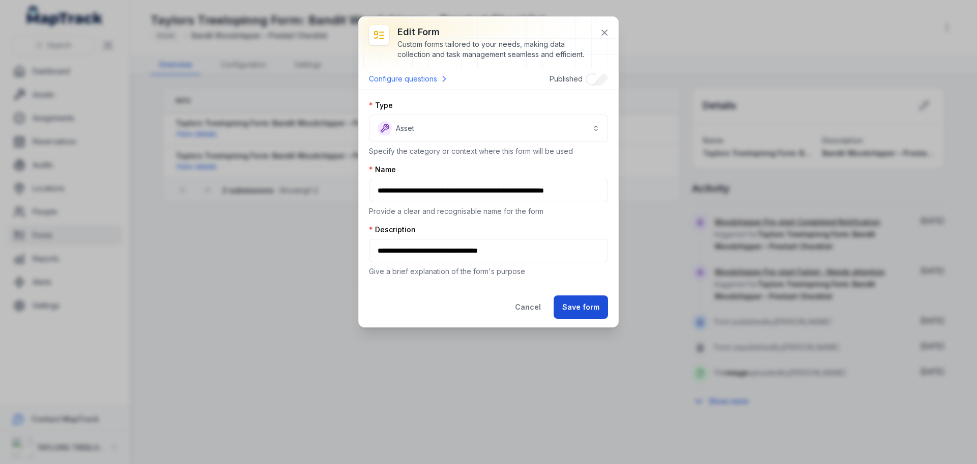  I want to click on p: Provide a clear and recognisable name for the form, so click(489, 211).